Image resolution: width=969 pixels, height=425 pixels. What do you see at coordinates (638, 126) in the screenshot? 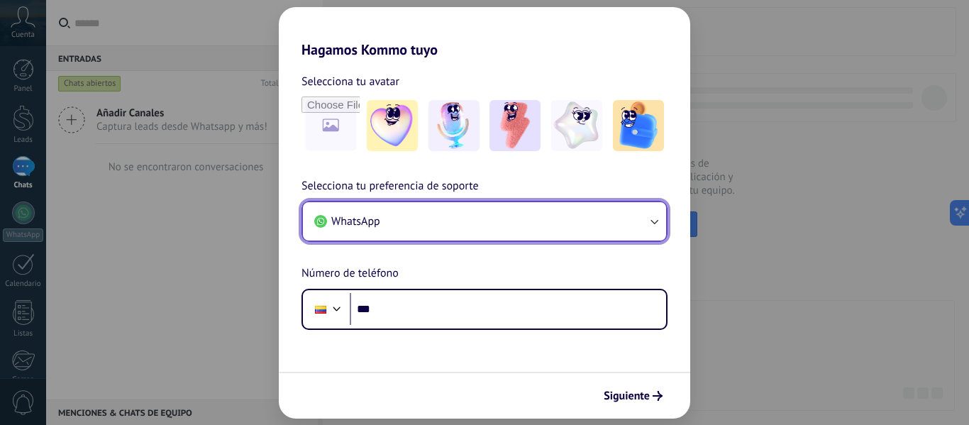
I see `img: -5.jpeg` at bounding box center [638, 126].